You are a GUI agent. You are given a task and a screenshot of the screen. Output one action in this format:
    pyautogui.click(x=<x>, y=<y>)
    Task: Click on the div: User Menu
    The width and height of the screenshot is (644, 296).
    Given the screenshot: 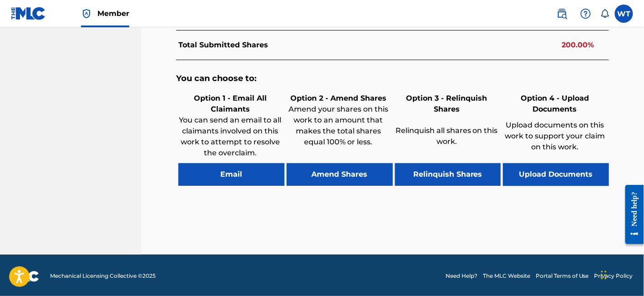 What is the action you would take?
    pyautogui.click(x=624, y=14)
    